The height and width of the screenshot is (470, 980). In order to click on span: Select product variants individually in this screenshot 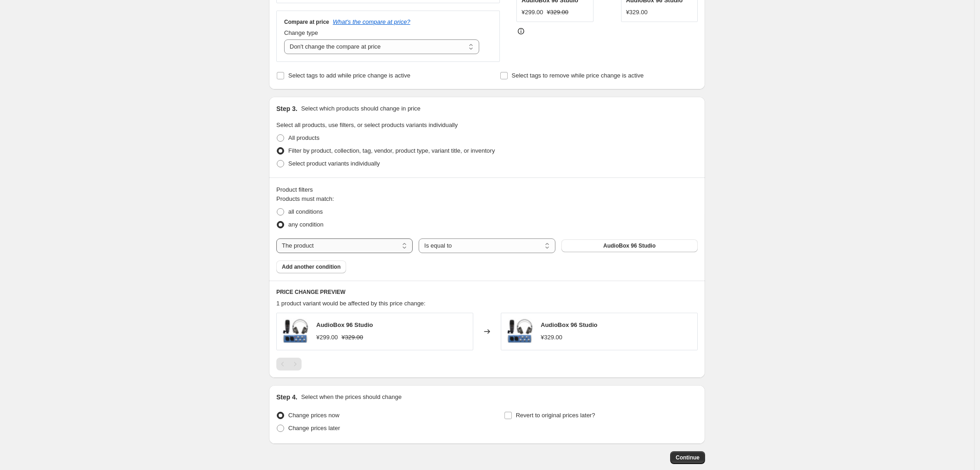, I will do `click(334, 164)`.